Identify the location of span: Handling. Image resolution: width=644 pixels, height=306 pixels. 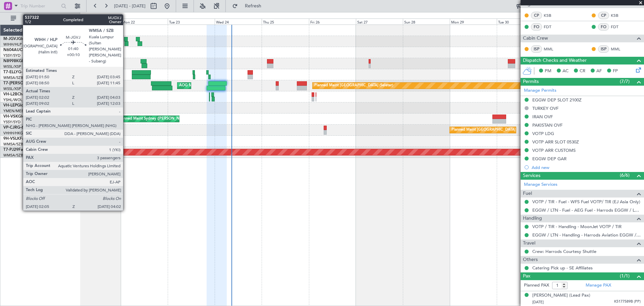
(532, 218).